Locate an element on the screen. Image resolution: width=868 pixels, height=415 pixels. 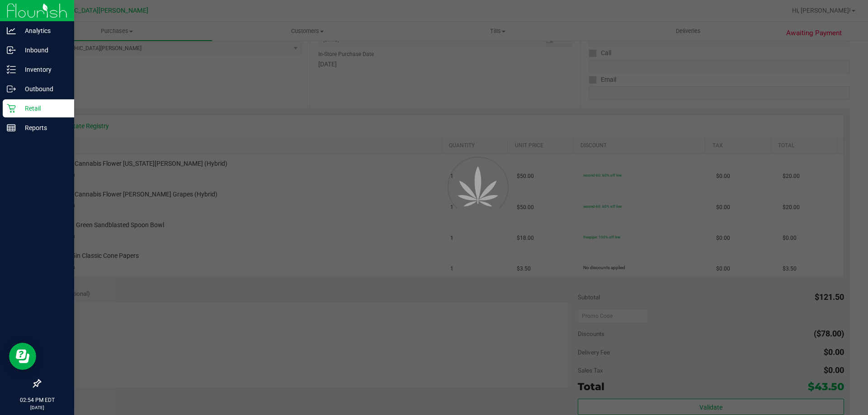
p: Analytics is located at coordinates (43, 31).